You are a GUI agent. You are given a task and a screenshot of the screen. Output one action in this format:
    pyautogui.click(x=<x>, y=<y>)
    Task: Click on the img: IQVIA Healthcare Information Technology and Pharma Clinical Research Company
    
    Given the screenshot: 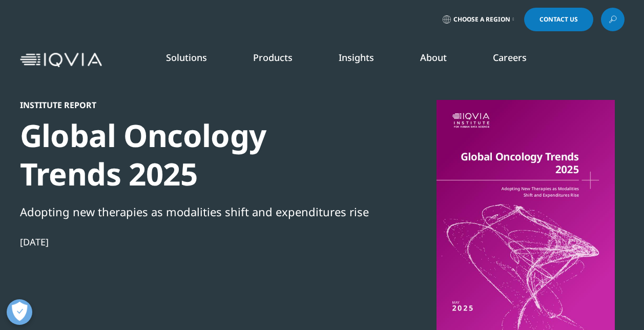 What is the action you would take?
    pyautogui.click(x=61, y=60)
    